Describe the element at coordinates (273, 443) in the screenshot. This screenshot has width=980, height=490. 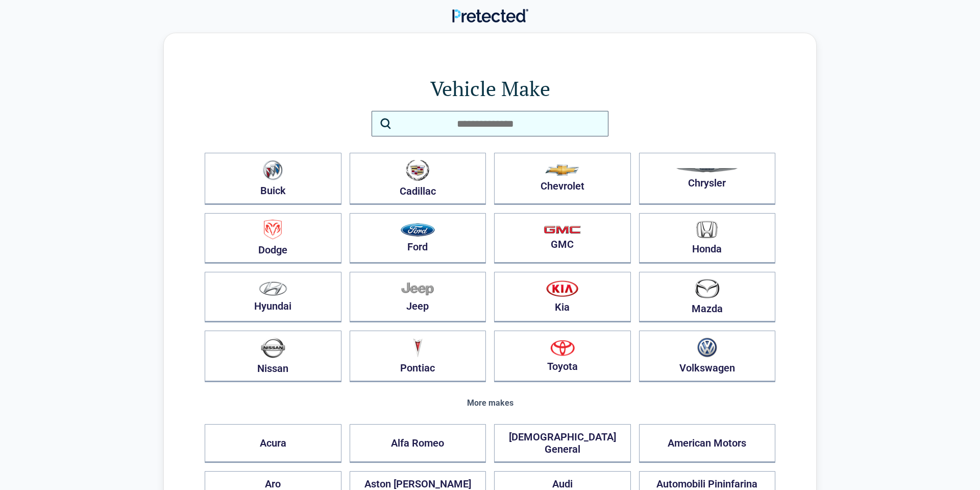
I see `button: Acura` at that location.